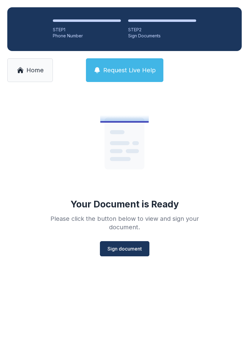  What do you see at coordinates (125, 249) in the screenshot?
I see `span: Sign document` at bounding box center [125, 249].